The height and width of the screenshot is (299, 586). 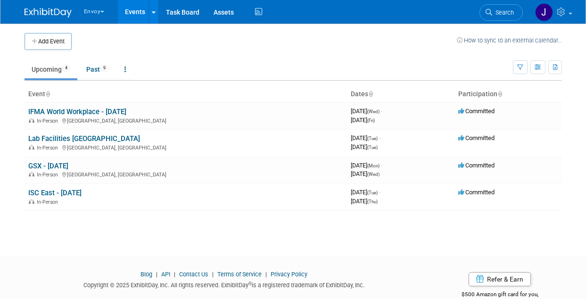 What do you see at coordinates (194, 274) in the screenshot?
I see `a: Contact Us` at bounding box center [194, 274].